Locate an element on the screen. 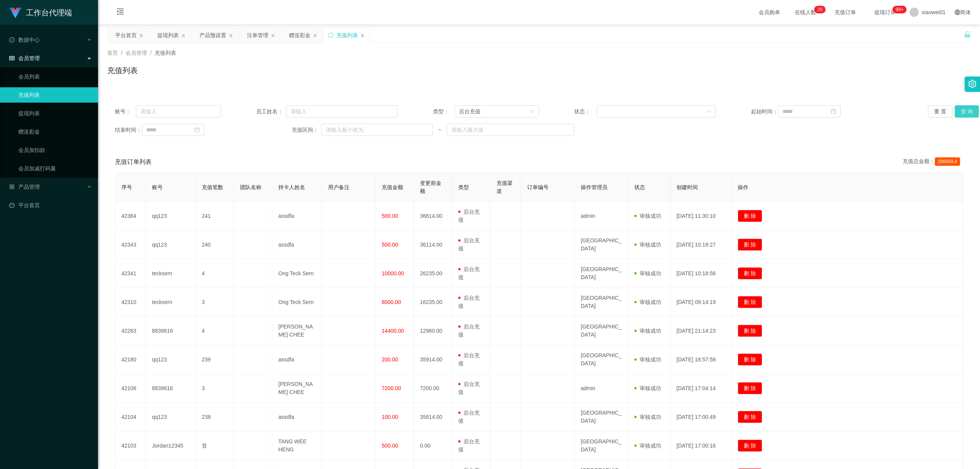  span: 账号： is located at coordinates (125, 111).